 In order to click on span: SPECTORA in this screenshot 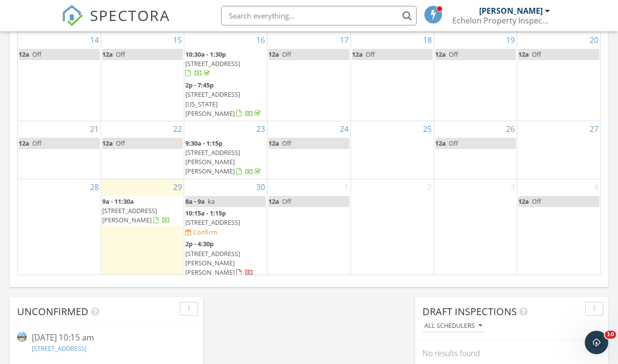, I will do `click(130, 15)`.